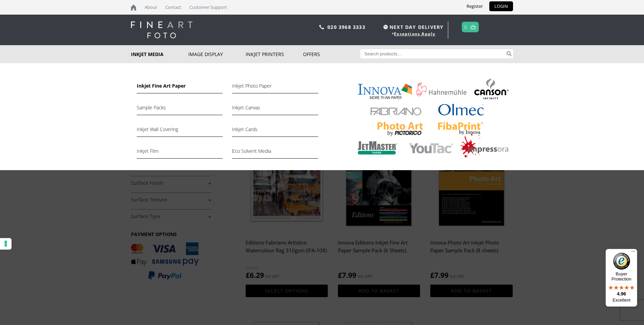  Describe the element at coordinates (633, 253) in the screenshot. I see `button: Menu` at that location.